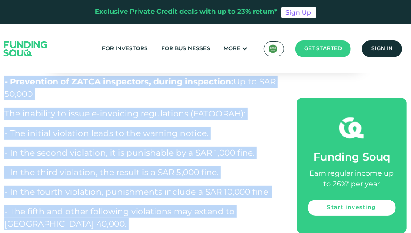  I want to click on a: For Investors, so click(125, 49).